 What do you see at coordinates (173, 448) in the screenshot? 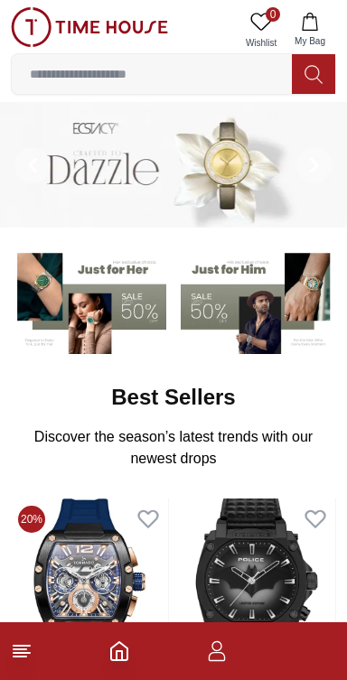
I see `p: Discover the season’s latest trends with our newest drops` at bounding box center [173, 448].